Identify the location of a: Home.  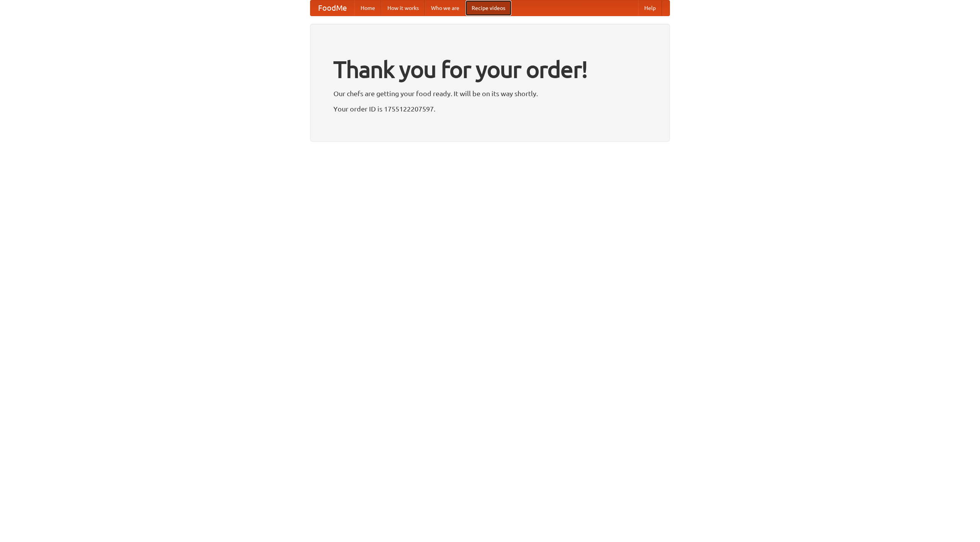
(368, 8).